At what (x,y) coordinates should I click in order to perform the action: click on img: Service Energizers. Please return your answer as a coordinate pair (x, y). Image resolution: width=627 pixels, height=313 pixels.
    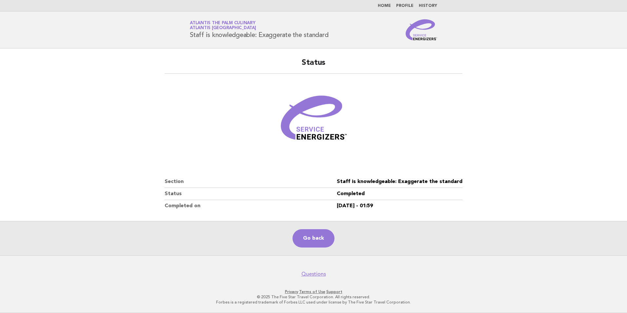
    Looking at the image, I should click on (421, 30).